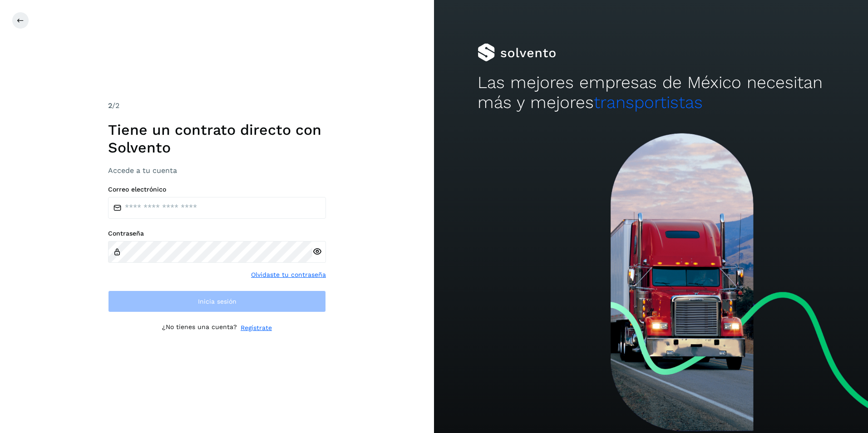 The width and height of the screenshot is (868, 433). Describe the element at coordinates (217, 138) in the screenshot. I see `h1: Tiene un contrato directo con Solvento` at that location.